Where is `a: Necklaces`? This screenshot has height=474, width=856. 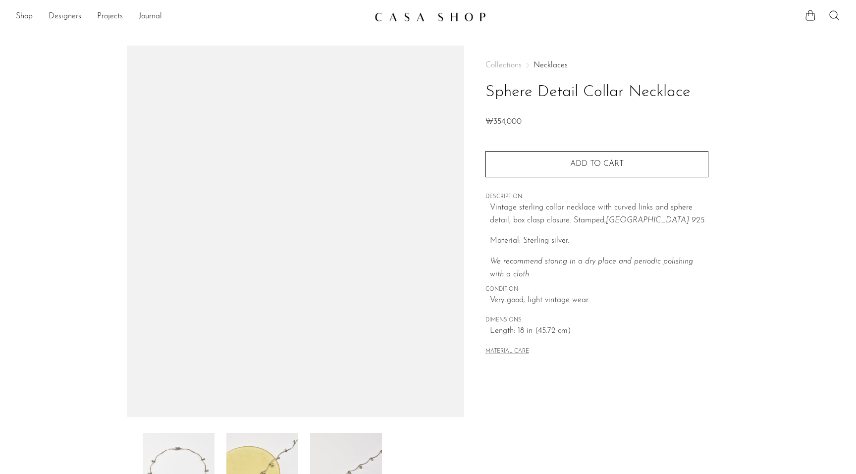
a: Necklaces is located at coordinates (550, 65).